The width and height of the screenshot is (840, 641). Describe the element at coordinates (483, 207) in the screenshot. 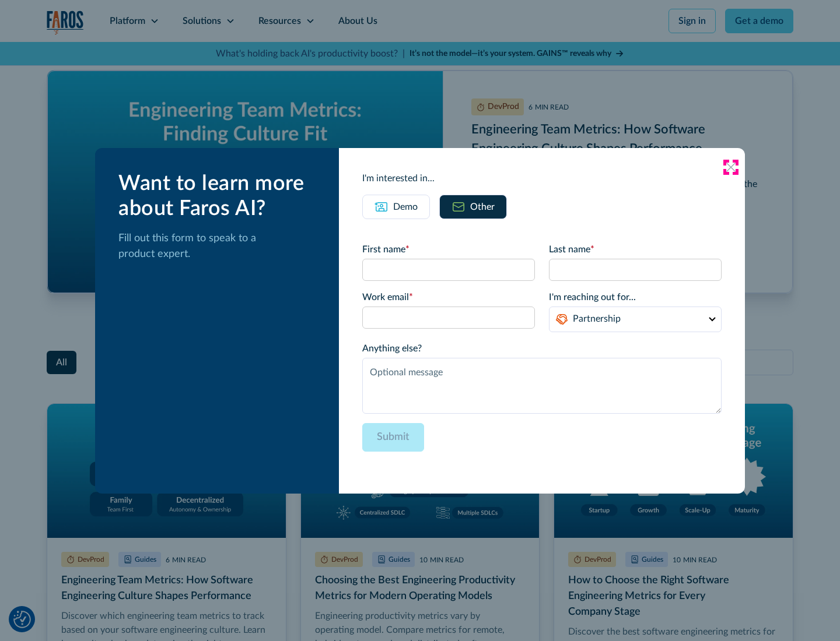

I see `div: Other` at that location.